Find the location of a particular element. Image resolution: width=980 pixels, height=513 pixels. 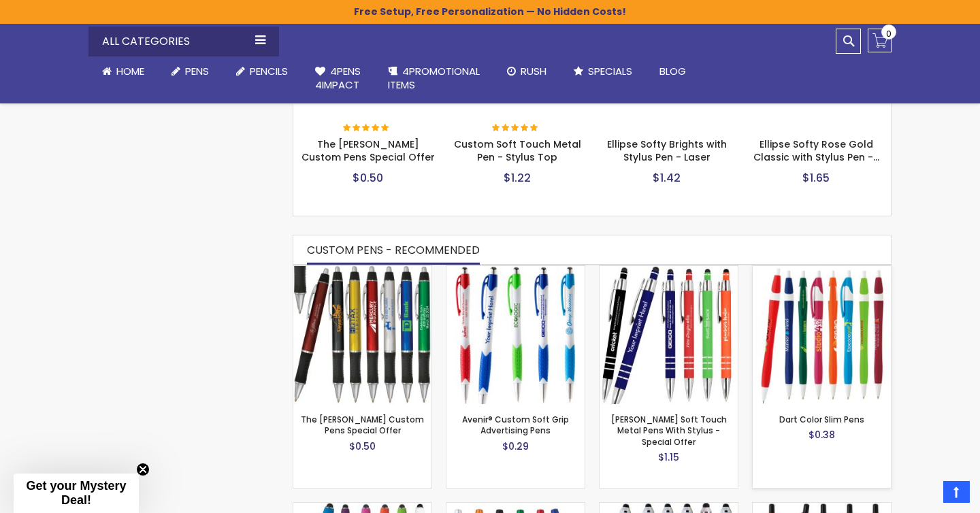

span: $1.15 is located at coordinates (668, 457).